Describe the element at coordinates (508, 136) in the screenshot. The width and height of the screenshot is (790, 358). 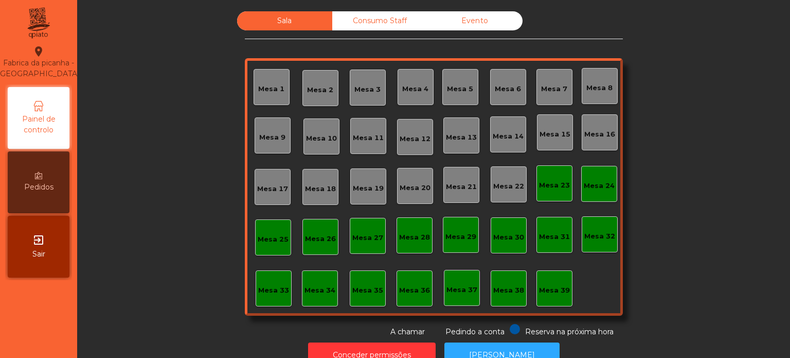
I see `div: Mesa 14` at that location.